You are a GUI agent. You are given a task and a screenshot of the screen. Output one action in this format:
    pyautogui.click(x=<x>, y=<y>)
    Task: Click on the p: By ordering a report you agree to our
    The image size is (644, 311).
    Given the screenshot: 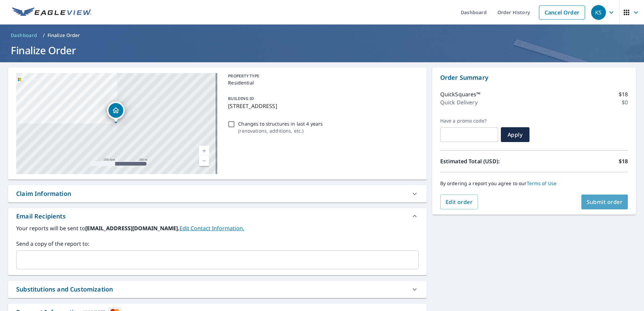 What is the action you would take?
    pyautogui.click(x=534, y=183)
    